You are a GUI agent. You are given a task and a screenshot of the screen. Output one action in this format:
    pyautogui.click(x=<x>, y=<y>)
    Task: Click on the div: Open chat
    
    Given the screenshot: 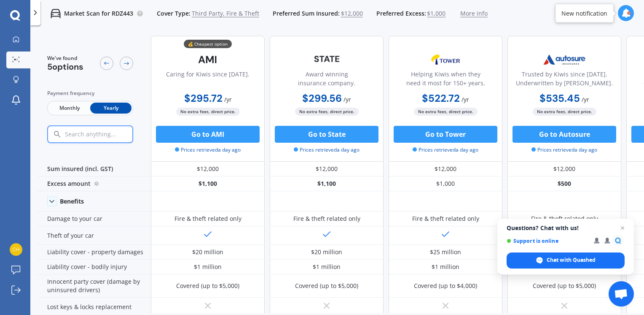 What is the action you would take?
    pyautogui.click(x=621, y=294)
    